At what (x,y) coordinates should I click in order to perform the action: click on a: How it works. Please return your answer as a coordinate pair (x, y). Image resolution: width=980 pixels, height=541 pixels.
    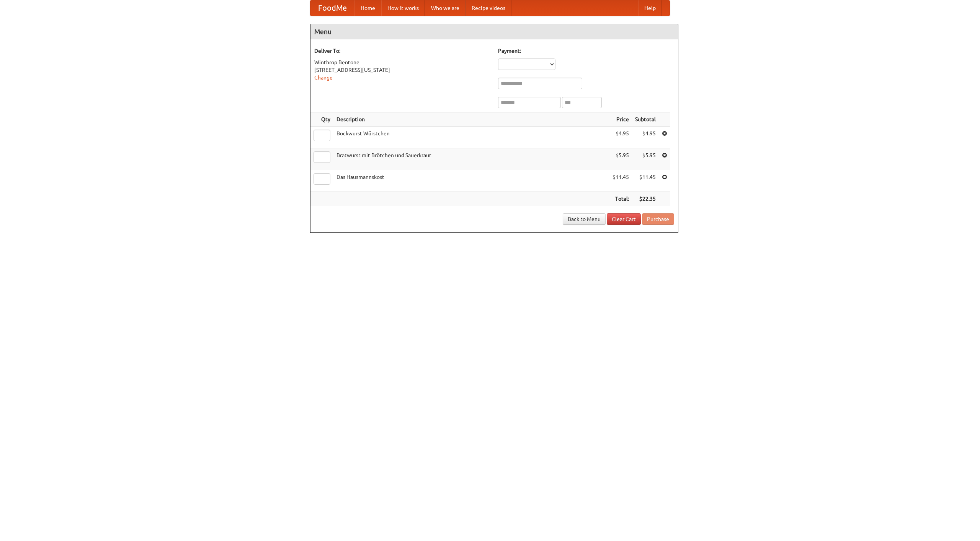
    Looking at the image, I should click on (403, 8).